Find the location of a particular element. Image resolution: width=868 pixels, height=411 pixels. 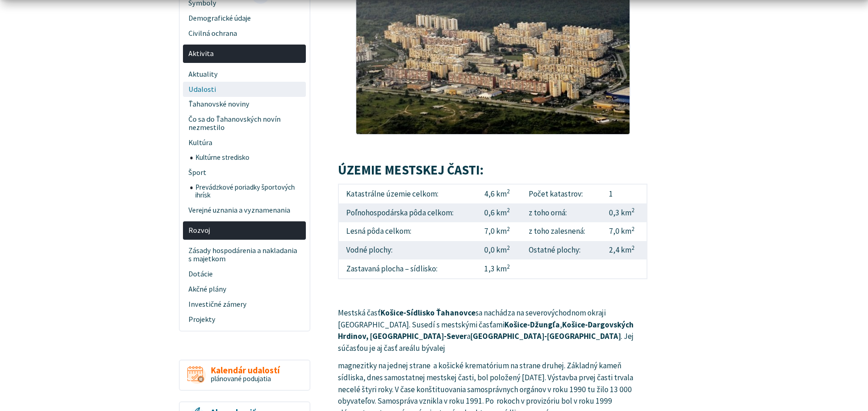

a: Aktivita is located at coordinates (244, 54).